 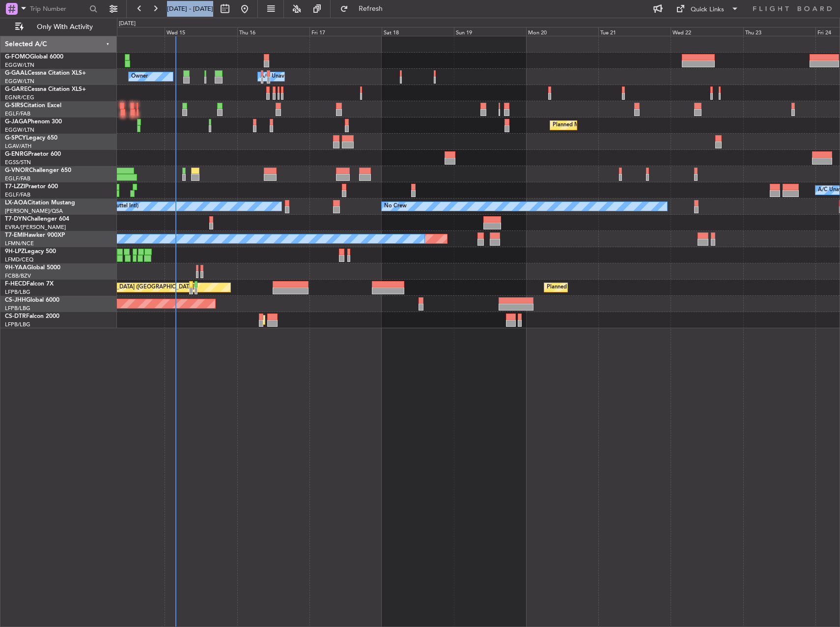 I want to click on div: Wed 22, so click(x=706, y=31).